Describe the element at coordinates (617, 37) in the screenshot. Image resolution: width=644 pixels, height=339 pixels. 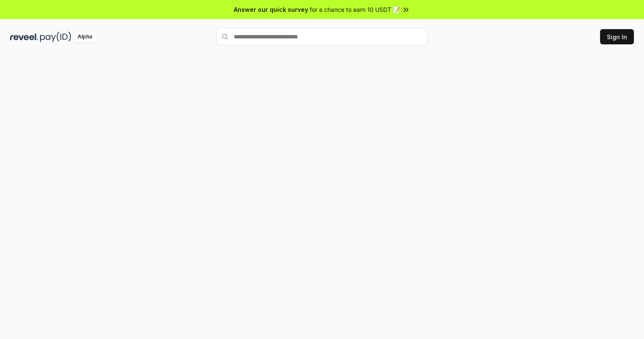
I see `button: Sign In` at that location.